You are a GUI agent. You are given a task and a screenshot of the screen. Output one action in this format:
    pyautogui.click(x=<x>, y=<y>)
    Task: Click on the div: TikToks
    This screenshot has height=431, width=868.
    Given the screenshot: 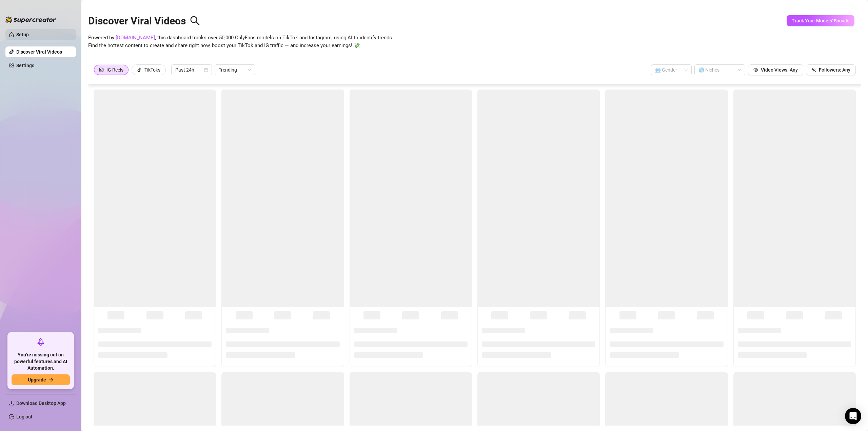 What is the action you would take?
    pyautogui.click(x=152, y=70)
    